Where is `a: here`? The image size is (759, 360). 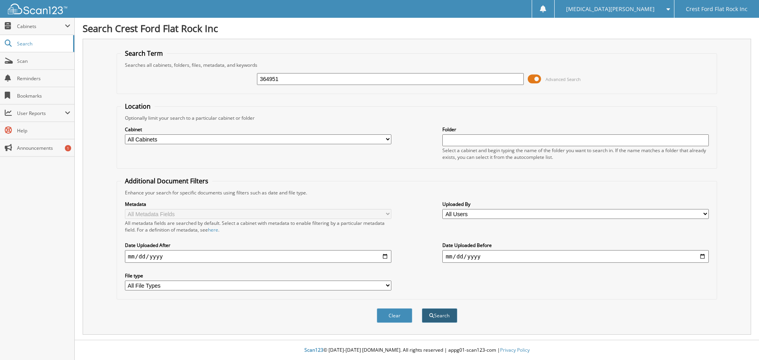
a: here is located at coordinates (213, 230).